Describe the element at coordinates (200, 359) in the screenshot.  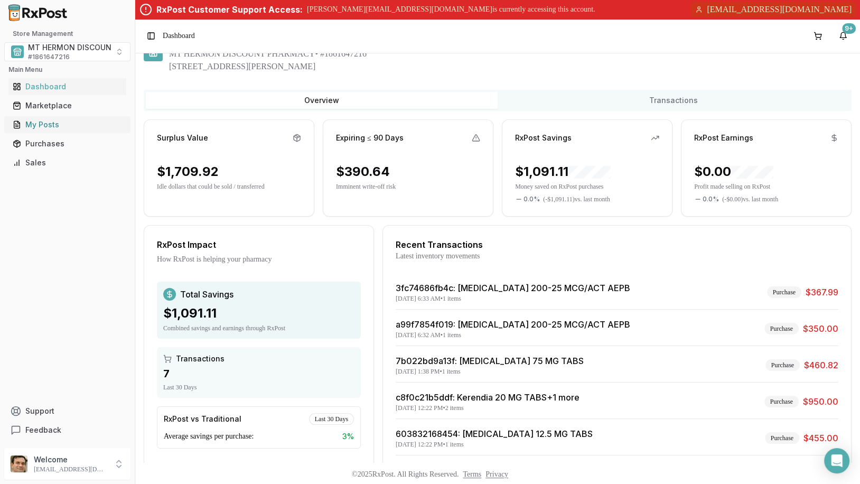
I see `span: Transactions` at that location.